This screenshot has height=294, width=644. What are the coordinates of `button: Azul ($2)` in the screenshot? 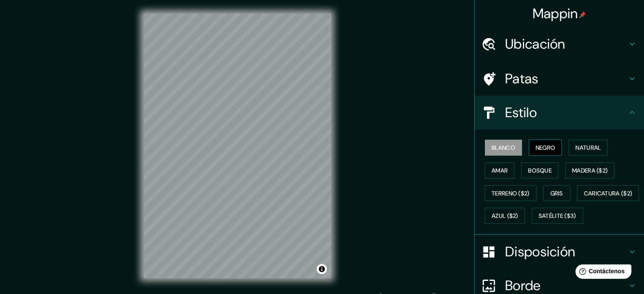 It's located at (505, 216).